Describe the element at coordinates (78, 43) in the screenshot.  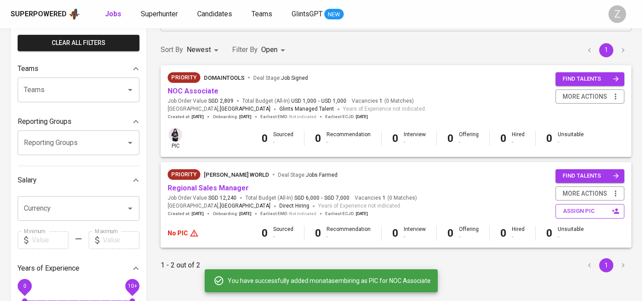
I see `span: Clear All filters` at that location.